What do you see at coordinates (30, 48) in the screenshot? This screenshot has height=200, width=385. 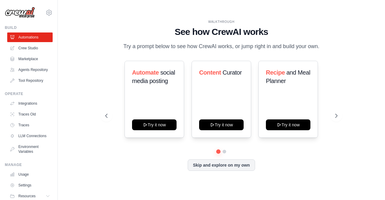 I see `a: Crew Studio` at bounding box center [30, 48].